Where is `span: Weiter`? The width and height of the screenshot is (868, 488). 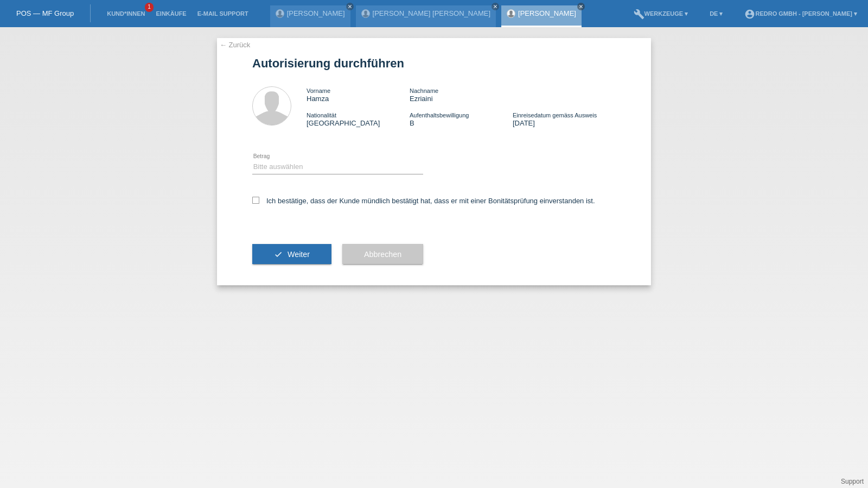
span: Weiter is located at coordinates (299, 254).